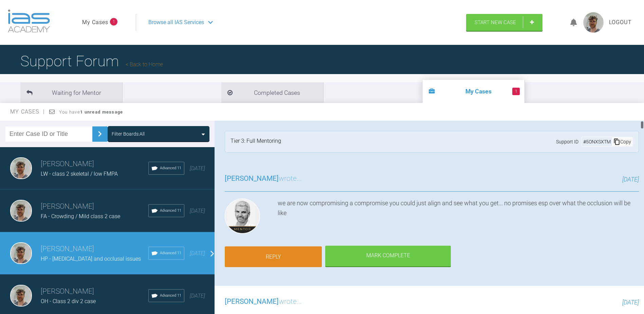 The height and width of the screenshot is (314, 644). Describe the element at coordinates (71, 92) in the screenshot. I see `li: Waiting for Mentor` at that location.